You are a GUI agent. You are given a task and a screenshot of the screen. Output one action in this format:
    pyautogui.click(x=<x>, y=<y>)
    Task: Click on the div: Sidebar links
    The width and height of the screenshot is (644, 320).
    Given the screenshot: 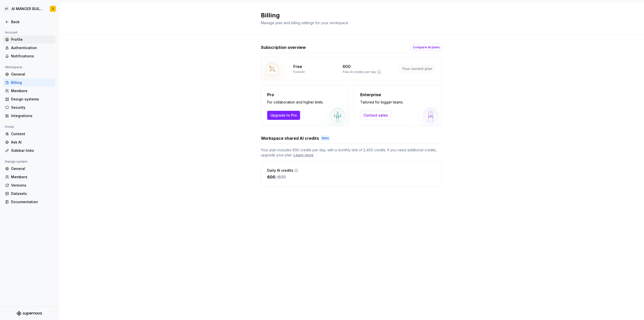 What is the action you would take?
    pyautogui.click(x=32, y=151)
    